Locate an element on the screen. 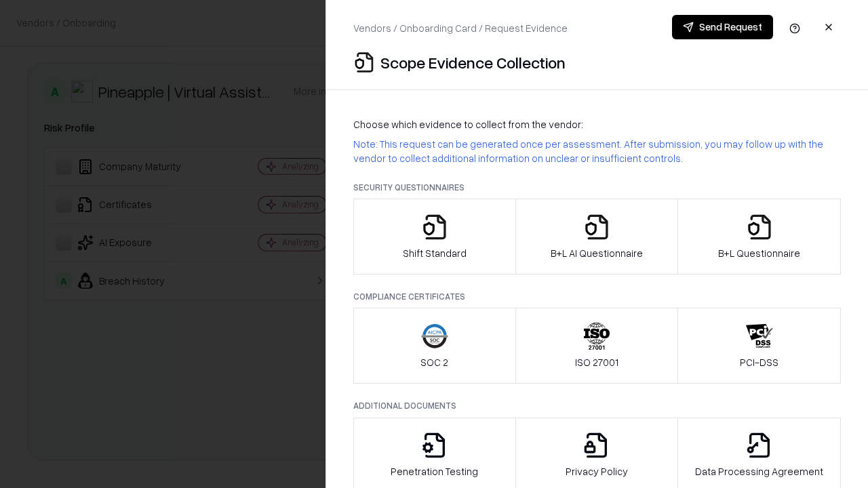 Image resolution: width=868 pixels, height=488 pixels. p: B+L AI Questionnaire is located at coordinates (597, 253).